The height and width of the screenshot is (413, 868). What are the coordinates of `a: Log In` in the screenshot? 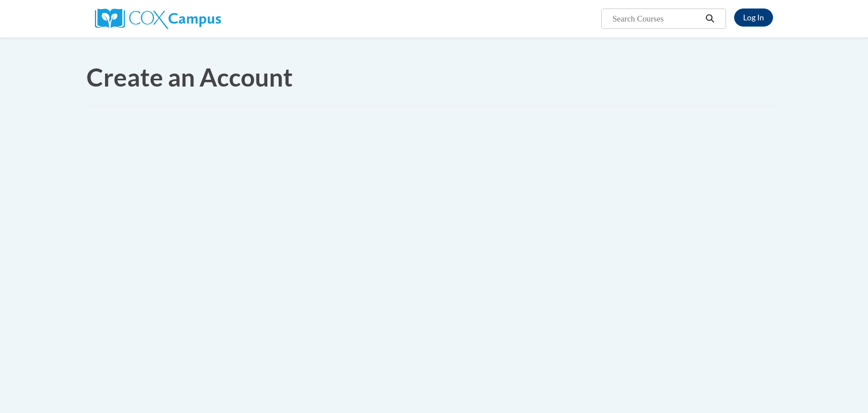 It's located at (753, 18).